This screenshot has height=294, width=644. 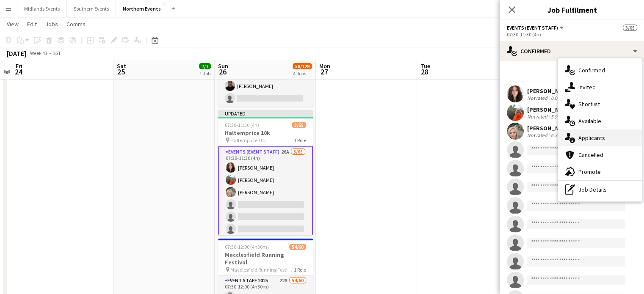 I want to click on div: 1 Job, so click(x=205, y=73).